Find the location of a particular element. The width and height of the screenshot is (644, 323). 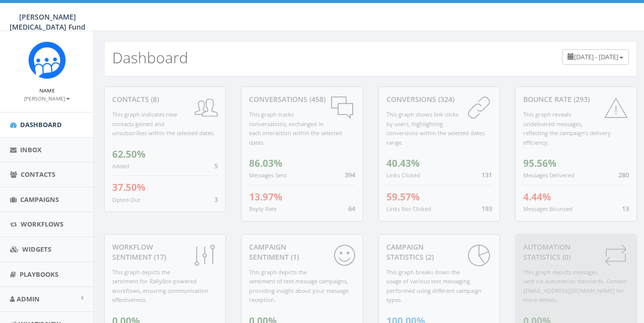

span: Dashboard is located at coordinates (40, 125).